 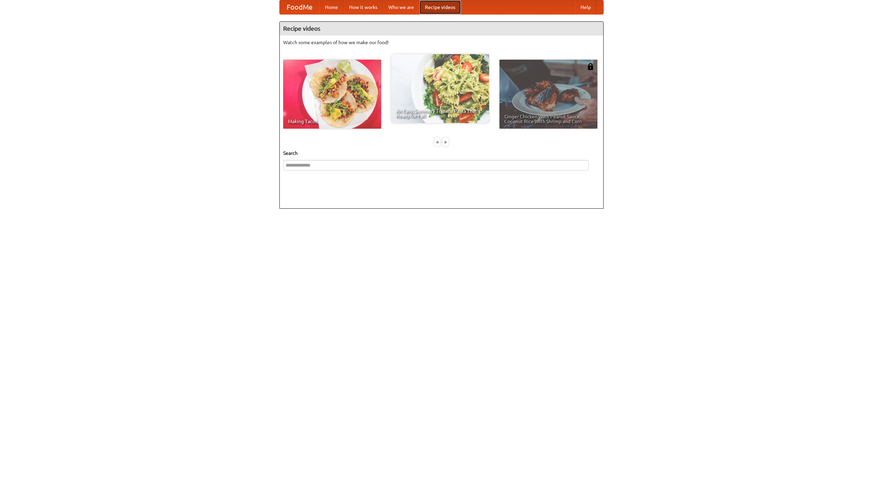 What do you see at coordinates (363, 7) in the screenshot?
I see `a: How it works` at bounding box center [363, 7].